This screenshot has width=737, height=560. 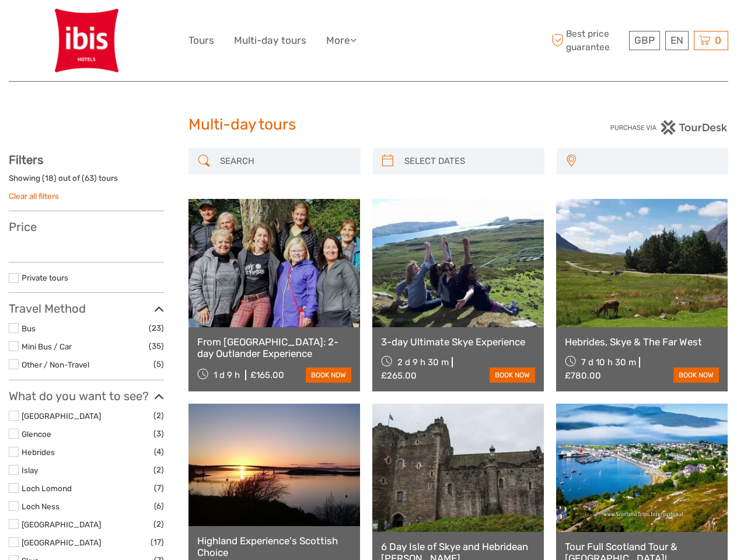 What do you see at coordinates (368, 125) in the screenshot?
I see `h1: Multi-day tours` at bounding box center [368, 125].